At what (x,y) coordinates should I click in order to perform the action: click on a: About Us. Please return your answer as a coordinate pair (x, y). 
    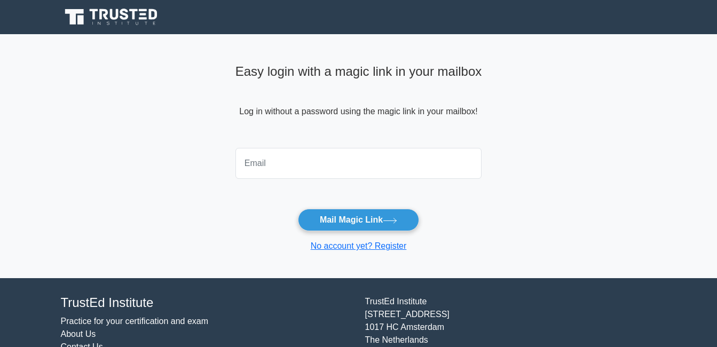
    Looking at the image, I should click on (78, 334).